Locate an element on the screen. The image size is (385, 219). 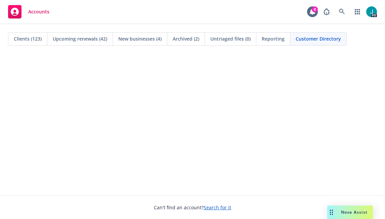
a: Search is located at coordinates (342, 12).